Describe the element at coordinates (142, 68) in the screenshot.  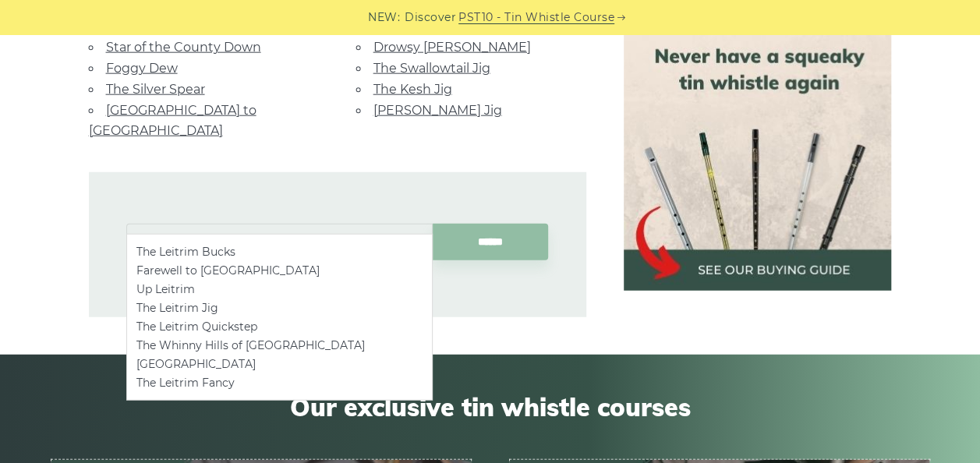
I see `a: Foggy Dew` at that location.